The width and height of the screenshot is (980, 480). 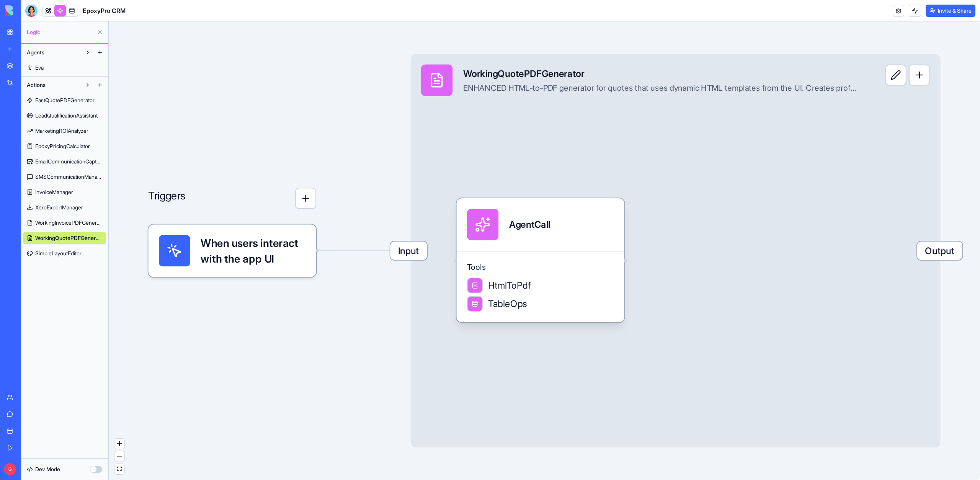 I want to click on a: XeroExportManager, so click(x=65, y=208).